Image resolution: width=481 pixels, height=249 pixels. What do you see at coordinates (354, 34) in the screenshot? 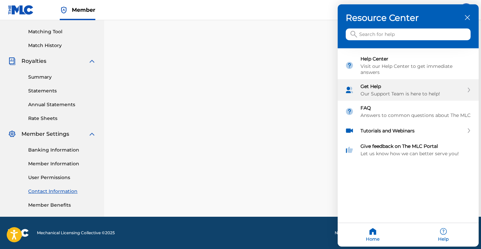
I see `svg: icon` at bounding box center [354, 34].